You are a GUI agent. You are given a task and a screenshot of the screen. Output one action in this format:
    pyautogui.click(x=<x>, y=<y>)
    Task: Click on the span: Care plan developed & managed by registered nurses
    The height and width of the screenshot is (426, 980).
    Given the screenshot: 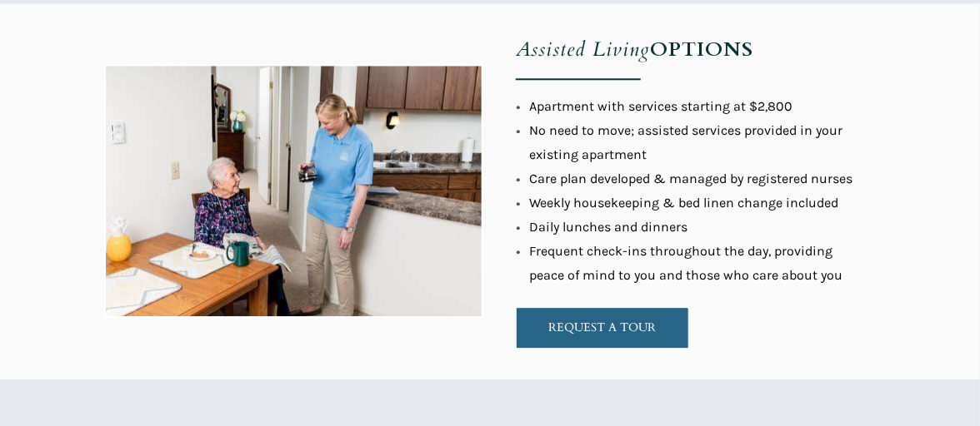 What is the action you would take?
    pyautogui.click(x=691, y=178)
    